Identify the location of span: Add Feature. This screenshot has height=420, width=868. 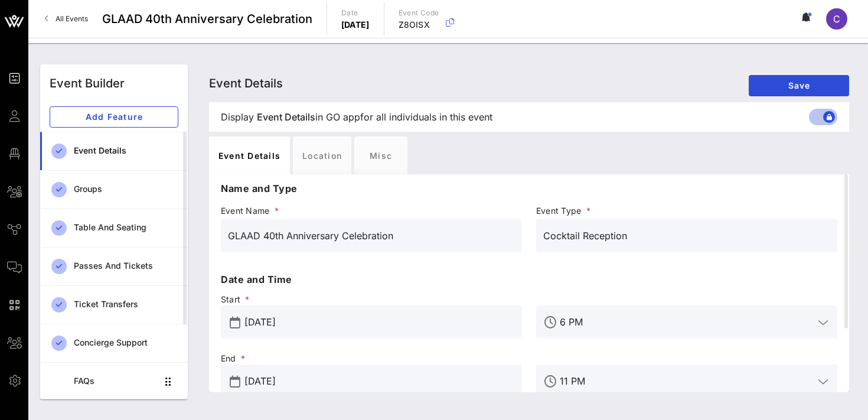
(114, 117).